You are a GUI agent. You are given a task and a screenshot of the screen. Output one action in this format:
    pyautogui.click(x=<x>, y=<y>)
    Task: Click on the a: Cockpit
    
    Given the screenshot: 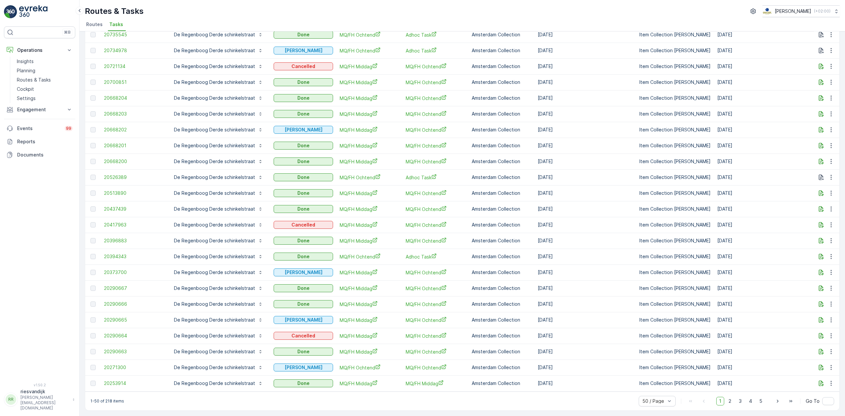 What is the action you would take?
    pyautogui.click(x=45, y=89)
    